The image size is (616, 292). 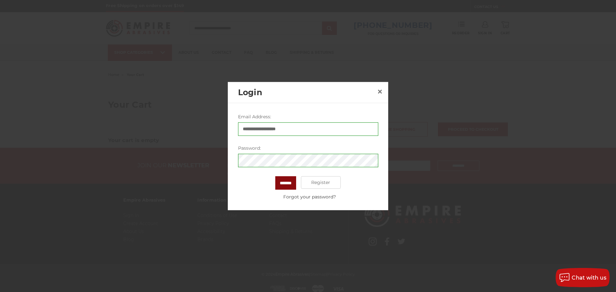 What do you see at coordinates (308, 148) in the screenshot?
I see `label: Password:` at bounding box center [308, 148].